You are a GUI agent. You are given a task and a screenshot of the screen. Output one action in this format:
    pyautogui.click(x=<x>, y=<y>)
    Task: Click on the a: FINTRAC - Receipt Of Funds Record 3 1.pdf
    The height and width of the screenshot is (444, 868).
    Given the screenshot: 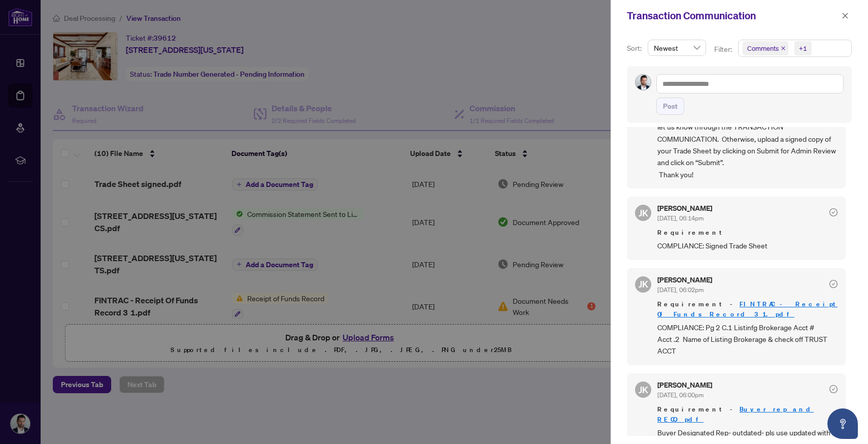 What is the action you would take?
    pyautogui.click(x=747, y=309)
    